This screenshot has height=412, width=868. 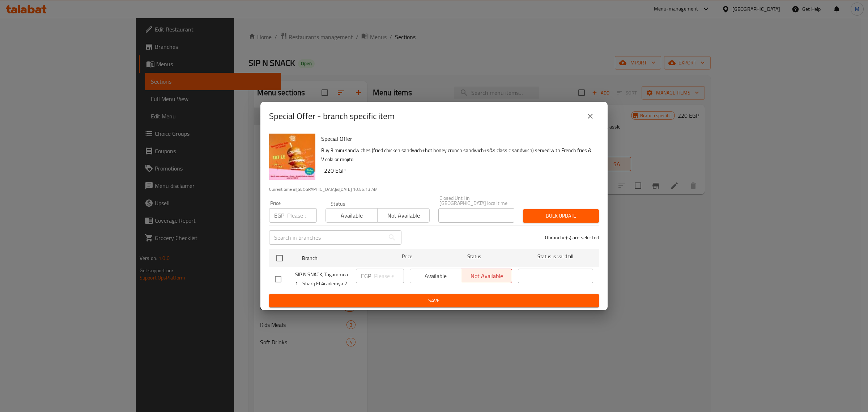 What do you see at coordinates (562, 216) in the screenshot?
I see `span: Bulk update` at bounding box center [562, 216].